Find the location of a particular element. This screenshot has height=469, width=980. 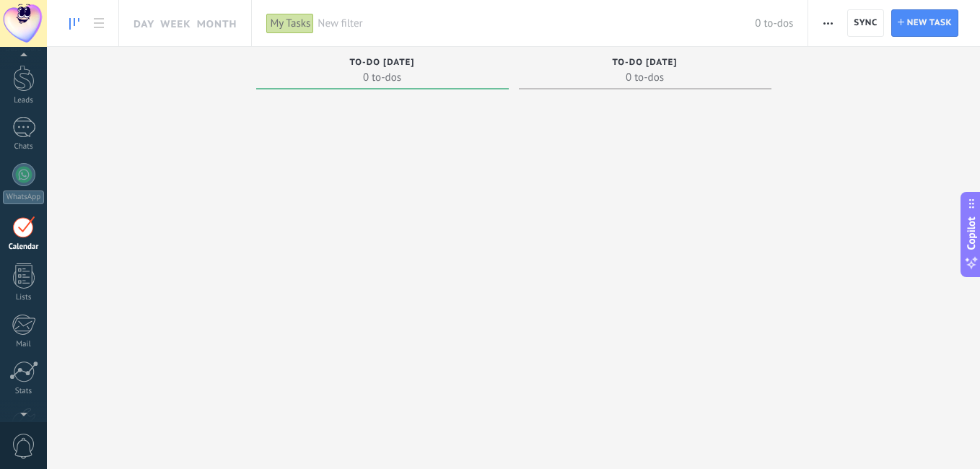

div: Calendar is located at coordinates (24, 247).